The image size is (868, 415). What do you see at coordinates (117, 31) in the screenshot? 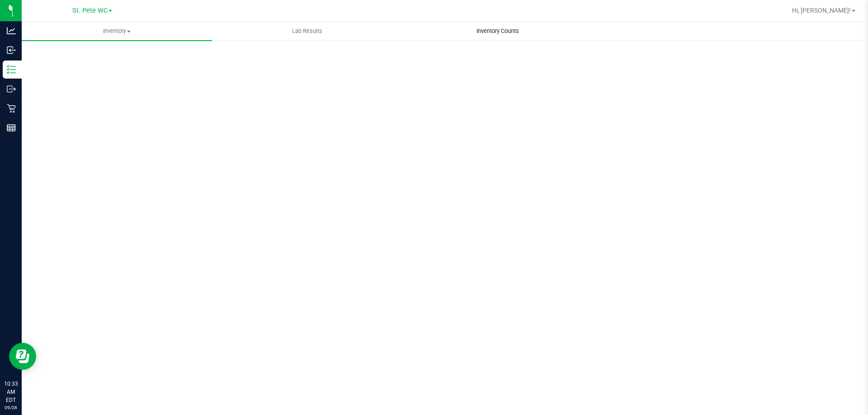
I see `span: Inventory` at bounding box center [117, 31].